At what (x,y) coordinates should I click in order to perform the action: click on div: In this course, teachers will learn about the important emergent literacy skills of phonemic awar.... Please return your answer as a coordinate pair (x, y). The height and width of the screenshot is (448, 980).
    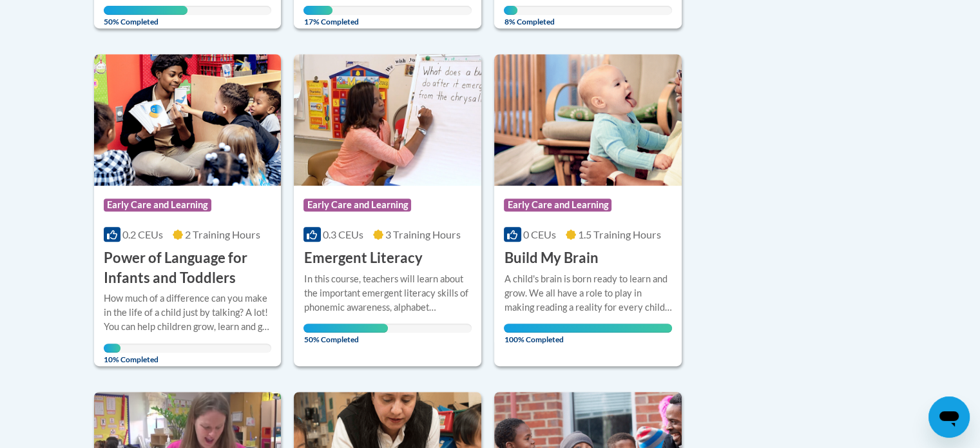
    Looking at the image, I should click on (388, 293).